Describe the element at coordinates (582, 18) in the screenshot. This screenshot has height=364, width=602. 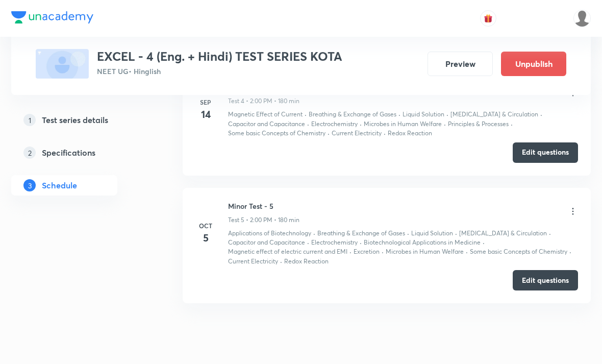
I see `img: Purba paul` at that location.